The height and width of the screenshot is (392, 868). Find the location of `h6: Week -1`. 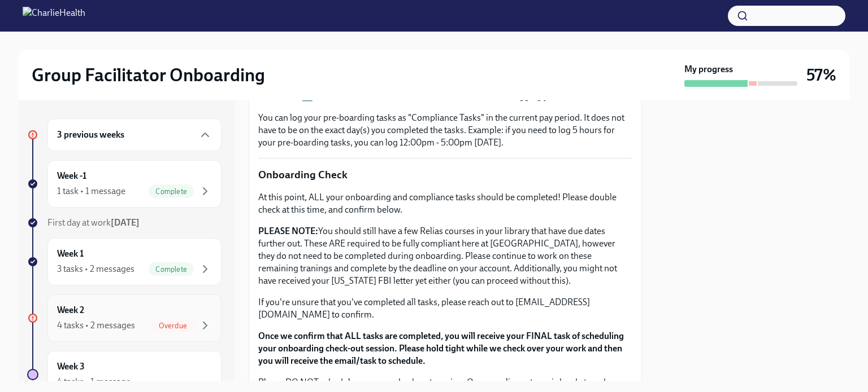

h6: Week -1 is located at coordinates (72, 177).